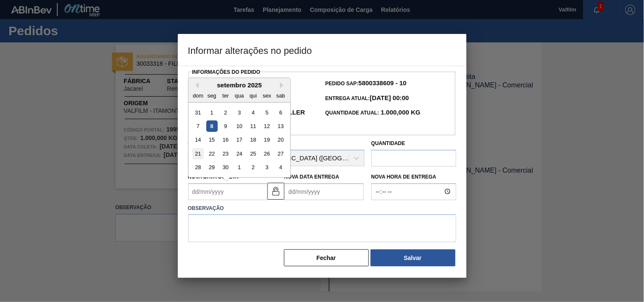 The height and width of the screenshot is (302, 644). I want to click on div: Choose sábado, 4 de outubro de 2025, so click(280, 167).